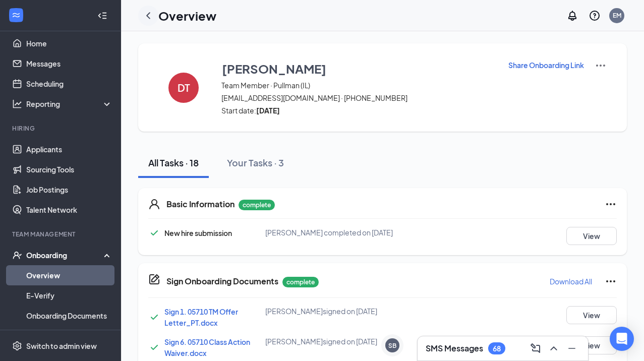 Image resolution: width=644 pixels, height=361 pixels. What do you see at coordinates (595, 16) in the screenshot?
I see `svg: QuestionInfo` at bounding box center [595, 16].